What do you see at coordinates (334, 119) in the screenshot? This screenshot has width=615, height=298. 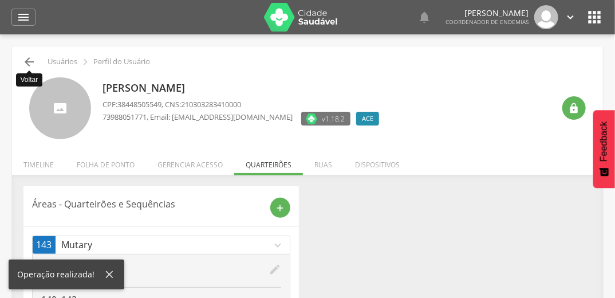 I see `span: v1.18.2` at bounding box center [334, 119].